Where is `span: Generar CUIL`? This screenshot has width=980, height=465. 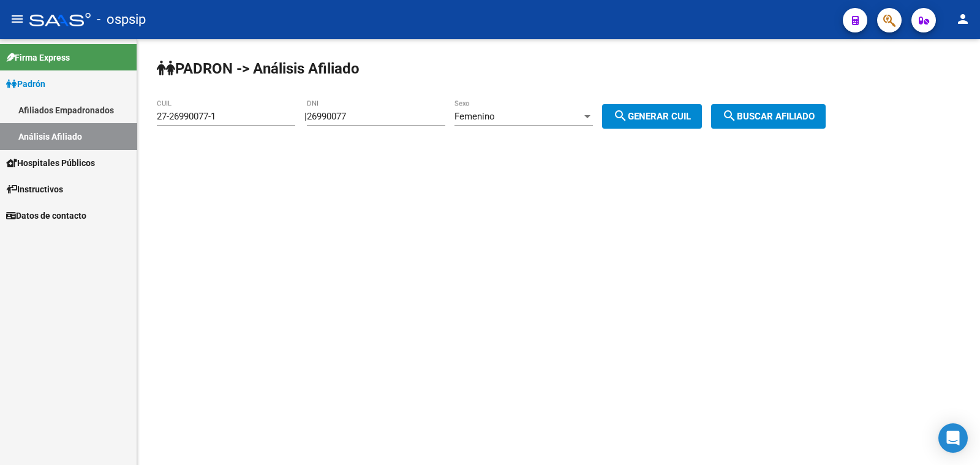
span: Generar CUIL is located at coordinates (652, 116).